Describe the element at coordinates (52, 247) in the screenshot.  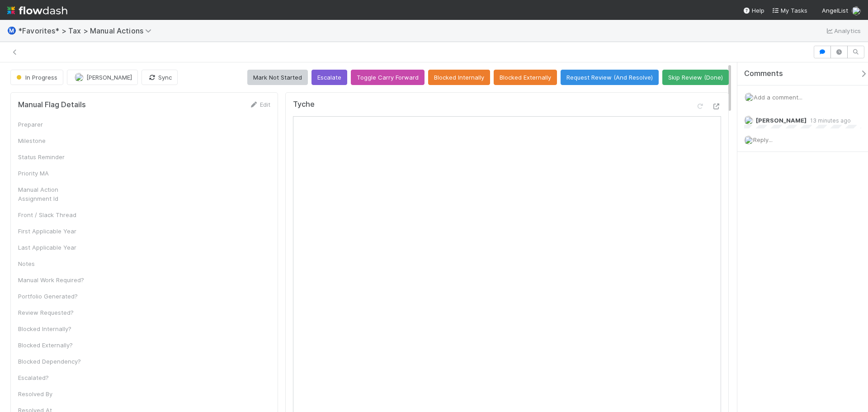
I see `div: Last Applicable Year` at that location.